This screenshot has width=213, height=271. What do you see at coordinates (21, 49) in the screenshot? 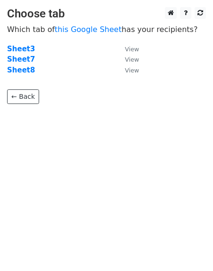
I see `strong: Sheet3` at bounding box center [21, 49].